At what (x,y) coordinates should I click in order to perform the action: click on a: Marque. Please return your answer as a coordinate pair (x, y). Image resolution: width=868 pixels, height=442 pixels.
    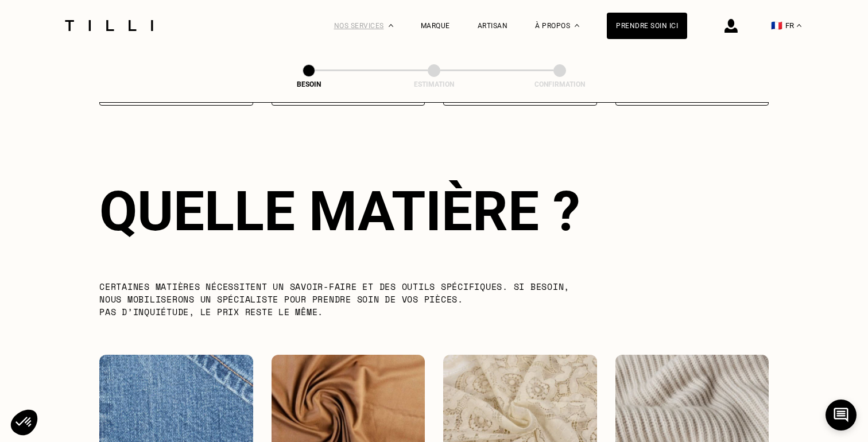
    Looking at the image, I should click on (435, 26).